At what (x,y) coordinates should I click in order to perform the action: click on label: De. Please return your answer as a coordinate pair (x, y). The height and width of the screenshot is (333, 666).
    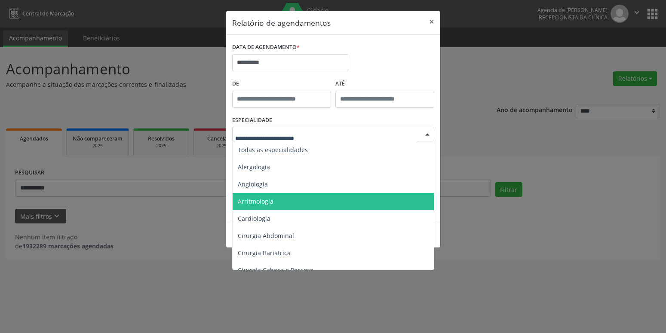
    Looking at the image, I should click on (281, 84).